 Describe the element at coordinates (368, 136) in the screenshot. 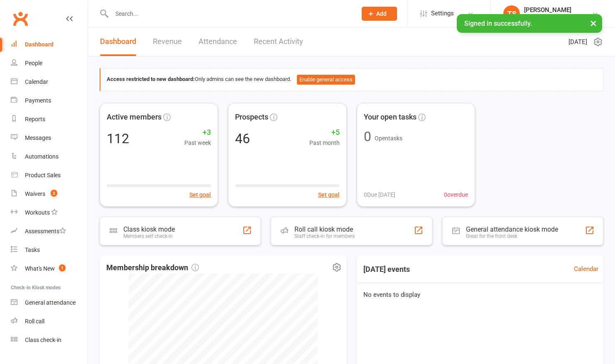

I see `div: 0` at that location.